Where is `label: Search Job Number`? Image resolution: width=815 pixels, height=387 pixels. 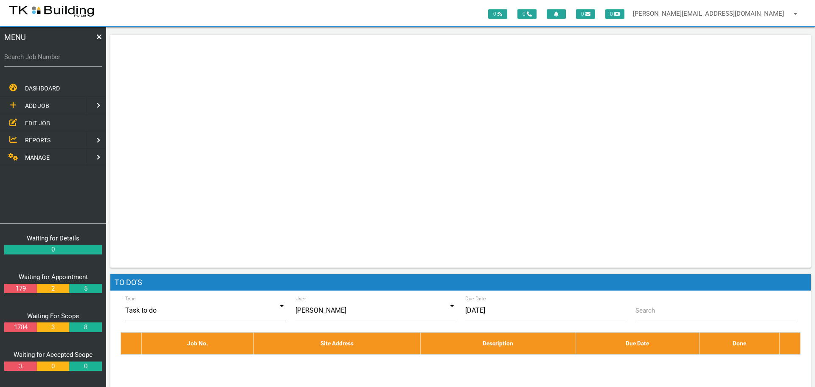 label: Search Job Number is located at coordinates (53, 57).